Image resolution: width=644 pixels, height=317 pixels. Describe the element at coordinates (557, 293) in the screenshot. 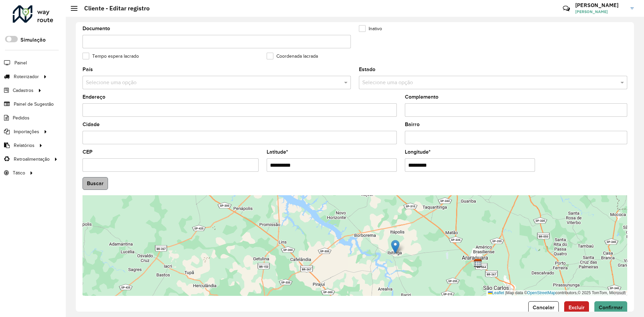

I see `div: Map data © contributors,© 2025 TomTom, Microsoft` at that location.